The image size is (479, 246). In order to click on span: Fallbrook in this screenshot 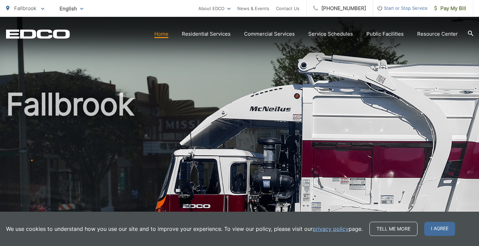, I will do `click(25, 8)`.